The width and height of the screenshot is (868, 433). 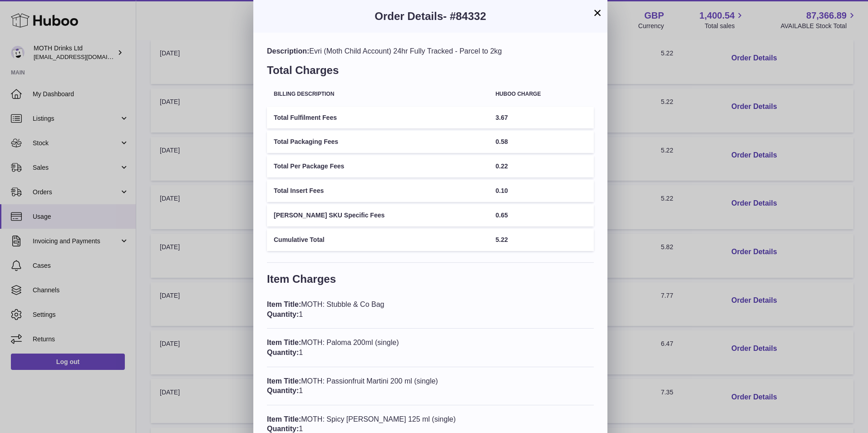 What do you see at coordinates (464, 16) in the screenshot?
I see `span: - #84332` at bounding box center [464, 16].